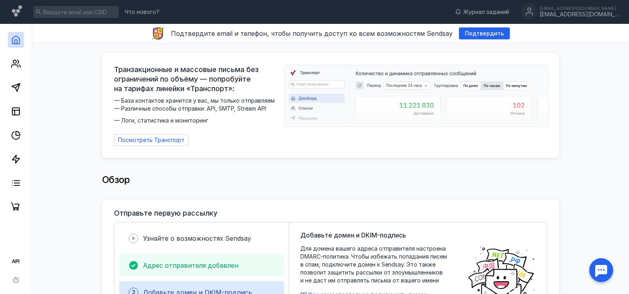 Image resolution: width=629 pixels, height=294 pixels. I want to click on span: Адрес отправителя добавлен, so click(191, 265).